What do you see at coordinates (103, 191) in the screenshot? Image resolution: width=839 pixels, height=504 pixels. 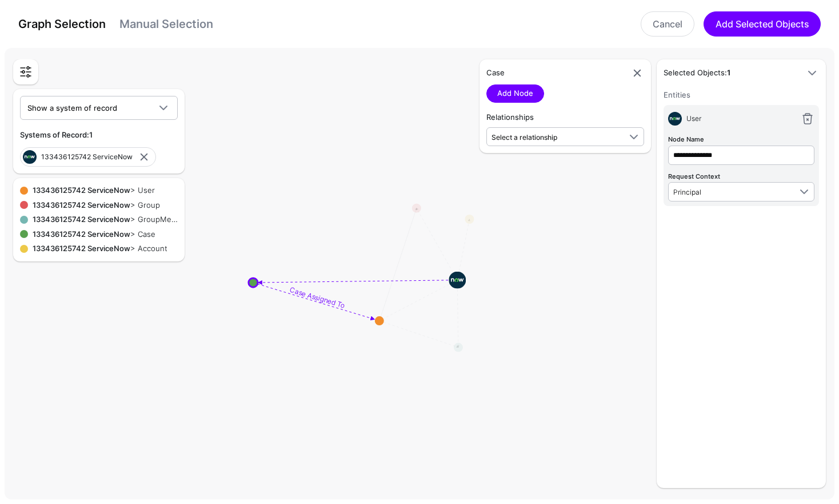 I see `div: > User` at bounding box center [103, 191].